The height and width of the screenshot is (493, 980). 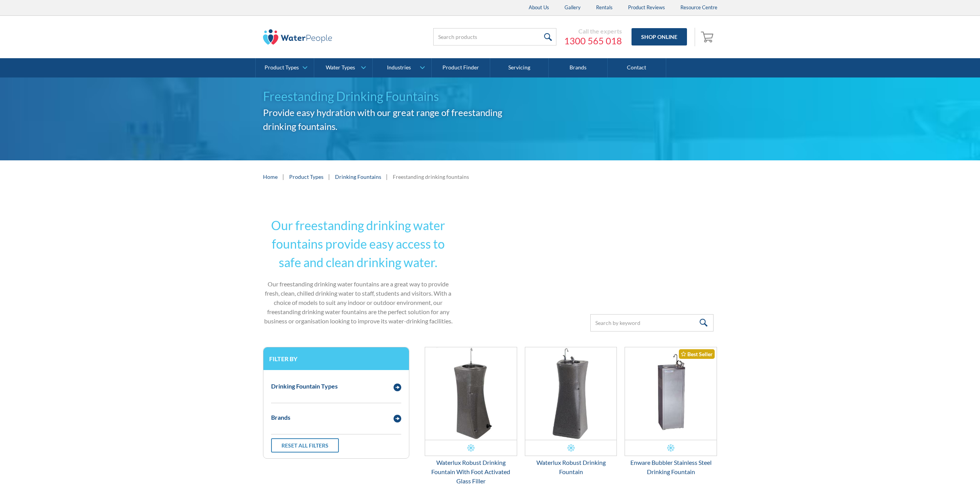 What do you see at coordinates (697, 354) in the screenshot?
I see `div: Best Seller` at bounding box center [697, 354].